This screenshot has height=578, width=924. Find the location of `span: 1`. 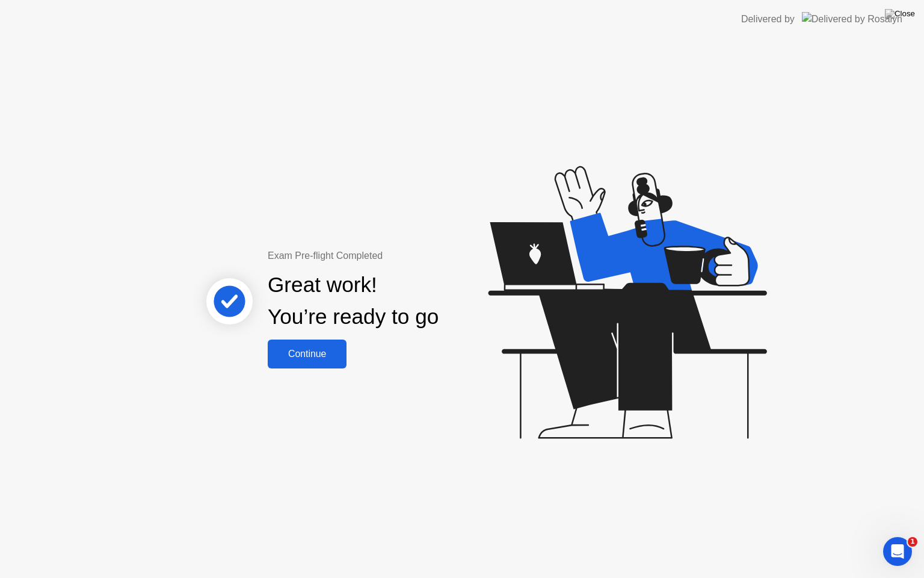

span: 1 is located at coordinates (913, 542).